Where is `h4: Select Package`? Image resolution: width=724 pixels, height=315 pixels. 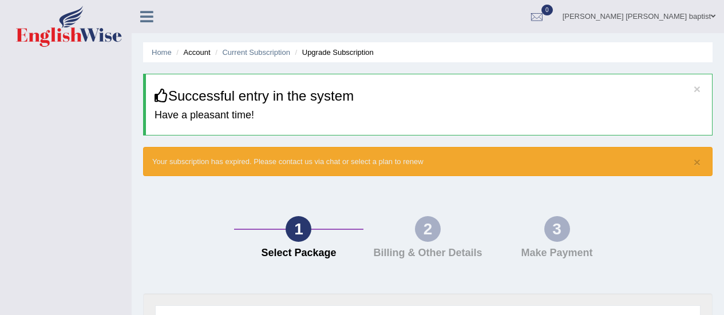 h4: Select Package is located at coordinates (299, 254).